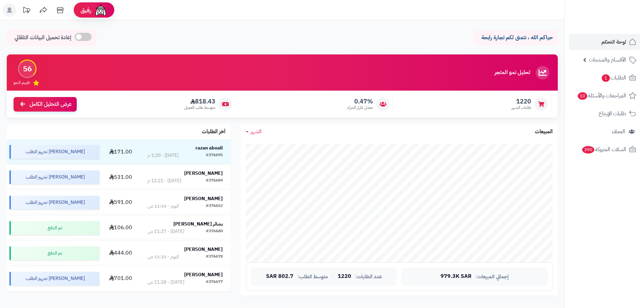  Describe the element at coordinates (121, 203) in the screenshot. I see `td: 591.00` at that location.